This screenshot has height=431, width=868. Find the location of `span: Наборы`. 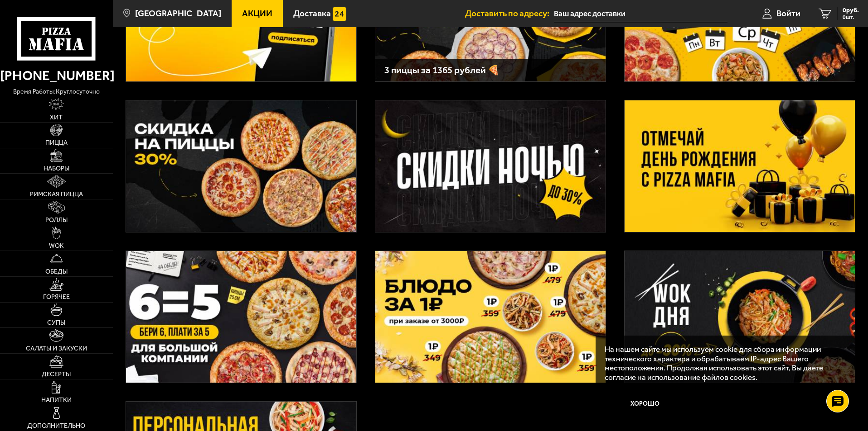

span: Наборы is located at coordinates (57, 169).